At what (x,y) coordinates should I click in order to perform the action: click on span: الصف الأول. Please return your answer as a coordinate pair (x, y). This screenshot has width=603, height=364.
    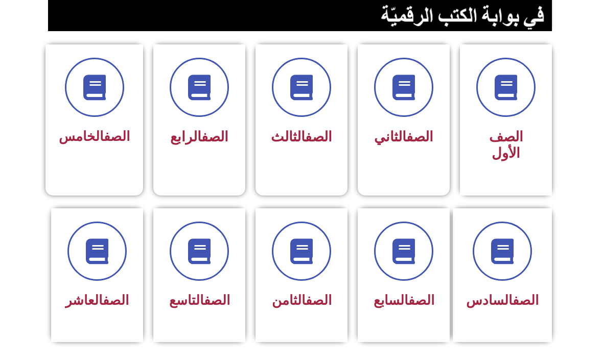
    Looking at the image, I should click on (506, 145).